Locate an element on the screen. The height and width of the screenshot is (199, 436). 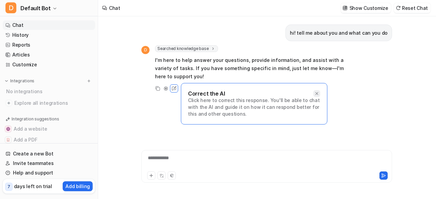
span: Default Bot is located at coordinates (35, 8).